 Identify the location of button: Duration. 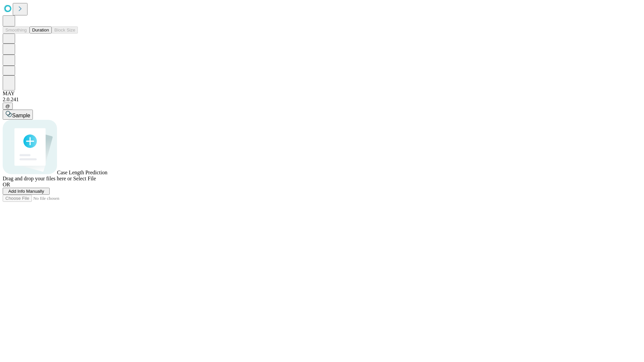
(41, 30).